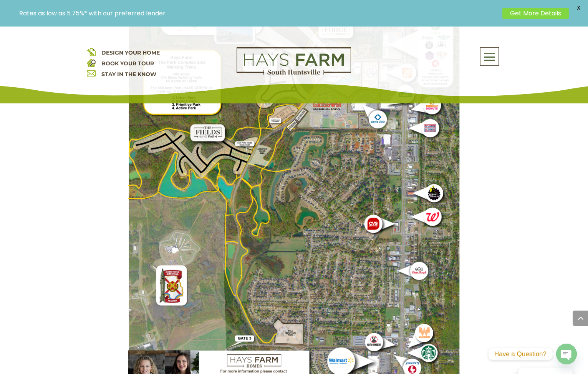 Image resolution: width=588 pixels, height=374 pixels. Describe the element at coordinates (91, 52) in the screenshot. I see `img: design your home` at that location.